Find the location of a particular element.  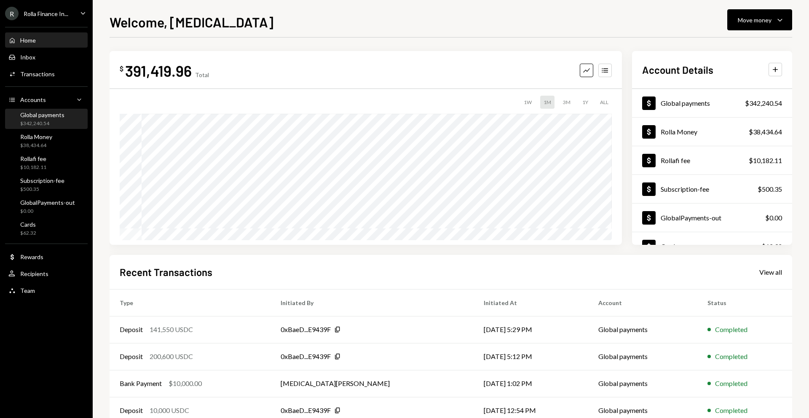

div: View all is located at coordinates (771, 272).